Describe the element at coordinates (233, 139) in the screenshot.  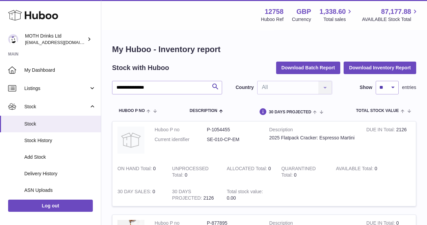
I see `dd: SE-010-CP-EM` at that location.